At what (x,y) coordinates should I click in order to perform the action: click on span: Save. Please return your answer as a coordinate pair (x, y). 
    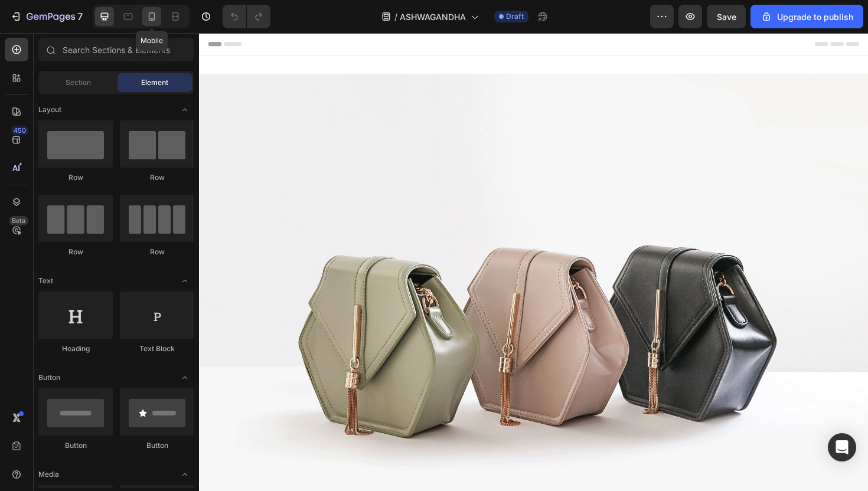
    Looking at the image, I should click on (726, 16).